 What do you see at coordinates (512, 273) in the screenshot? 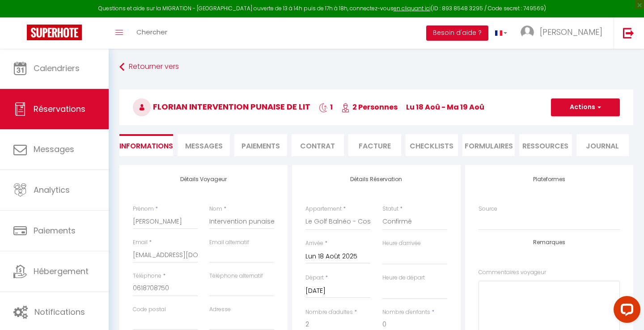
I see `label: Commentaires voyageur` at bounding box center [512, 273].